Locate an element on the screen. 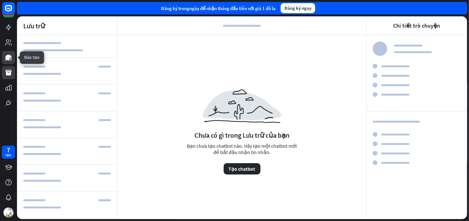 Image resolution: width=469 pixels, height=221 pixels. font: Đăng ký ngay is located at coordinates (298, 8).